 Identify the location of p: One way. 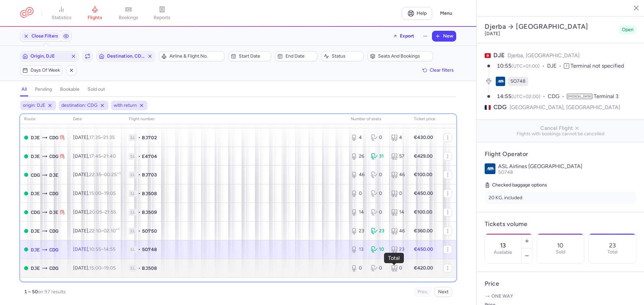
(560, 297).